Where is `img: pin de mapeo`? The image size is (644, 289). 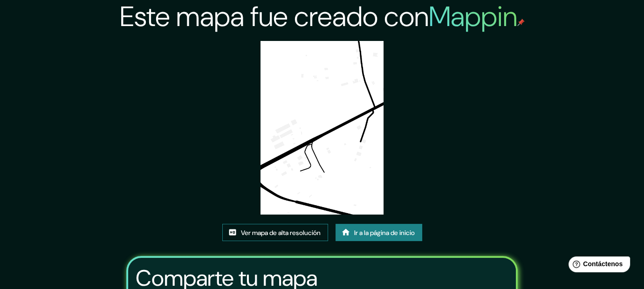
img: pin de mapeo is located at coordinates (521, 22).